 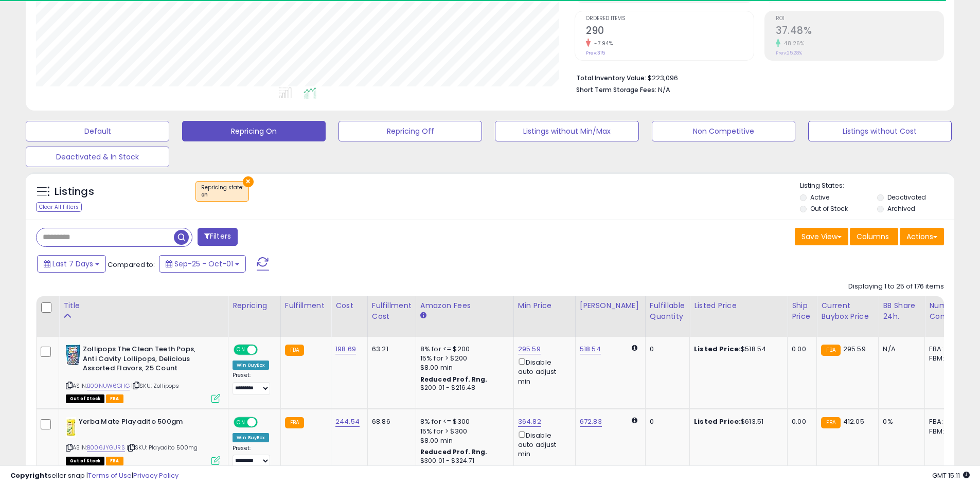 I want to click on div: 15% for > $200, so click(x=463, y=358).